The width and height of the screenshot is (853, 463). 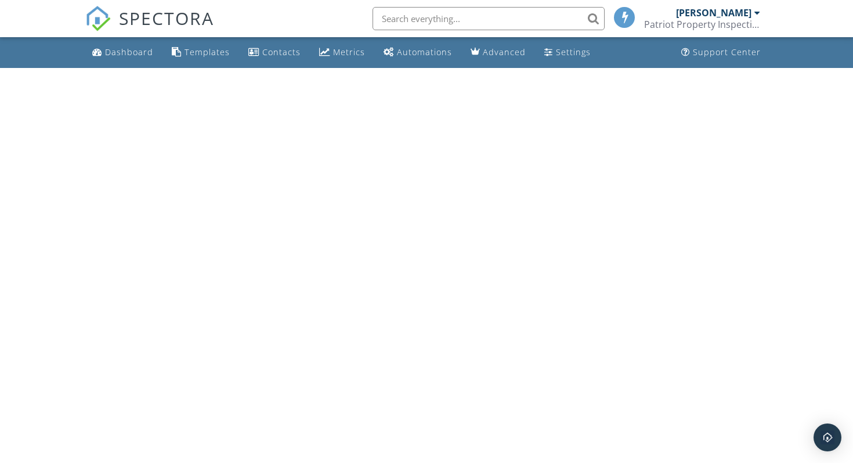 What do you see at coordinates (275, 52) in the screenshot?
I see `a: Contacts` at bounding box center [275, 52].